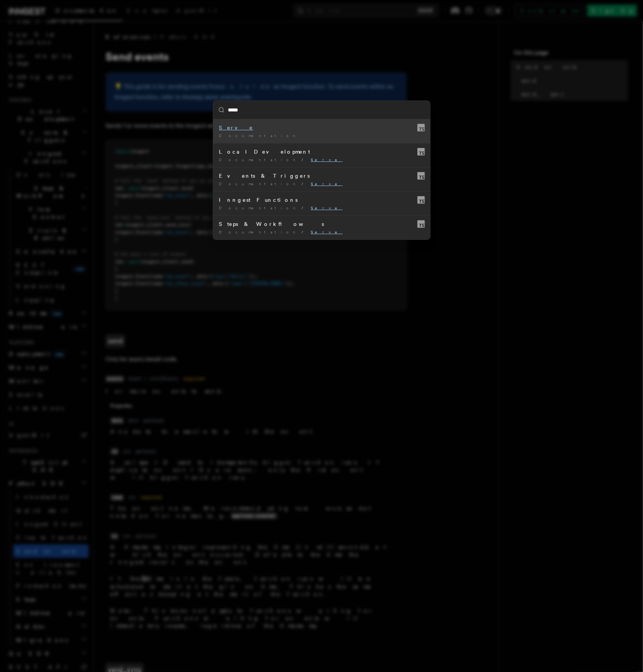 Image resolution: width=643 pixels, height=672 pixels. I want to click on div: Local Development, so click(322, 152).